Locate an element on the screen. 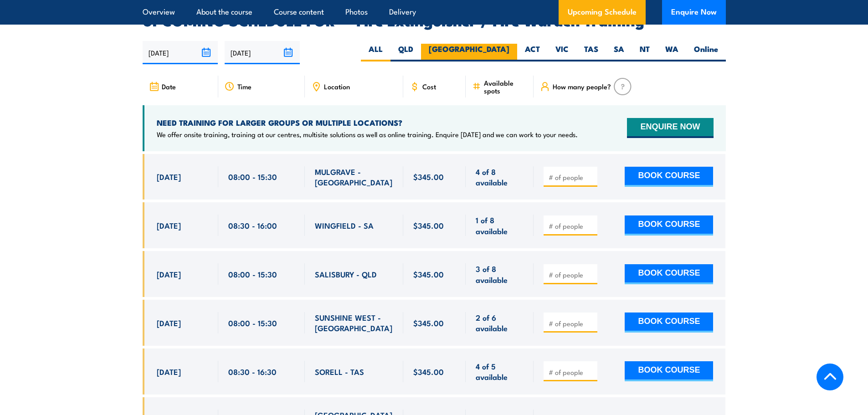 This screenshot has height=415, width=868. span: Cost is located at coordinates (429, 86).